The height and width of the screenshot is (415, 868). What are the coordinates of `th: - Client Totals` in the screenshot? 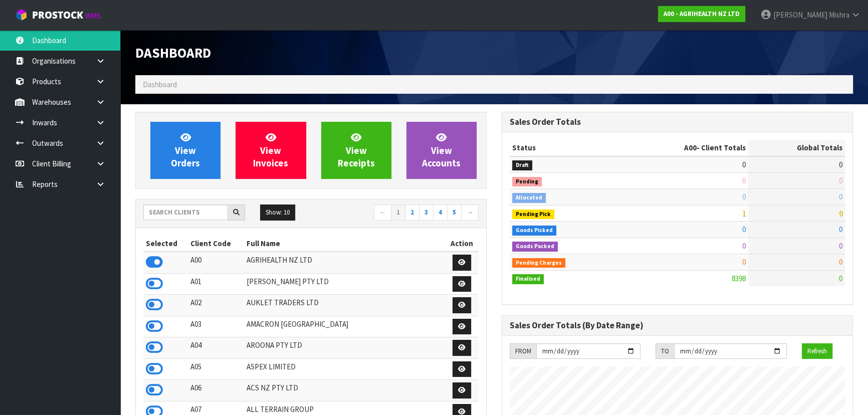 It's located at (684, 148).